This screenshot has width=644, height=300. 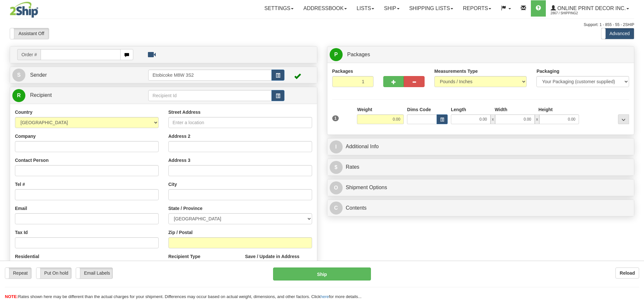 What do you see at coordinates (11, 296) in the screenshot?
I see `span: NOTE:` at bounding box center [11, 296].